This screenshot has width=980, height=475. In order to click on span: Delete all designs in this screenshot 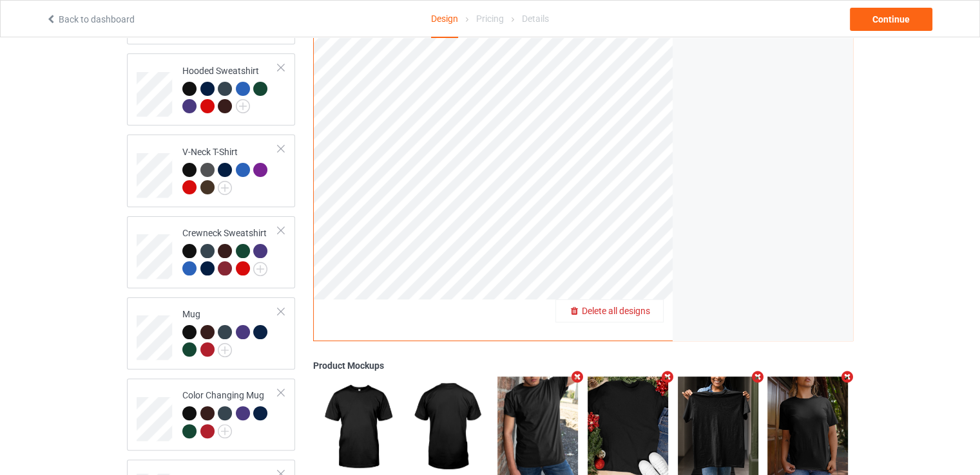, I will do `click(615, 311)`.